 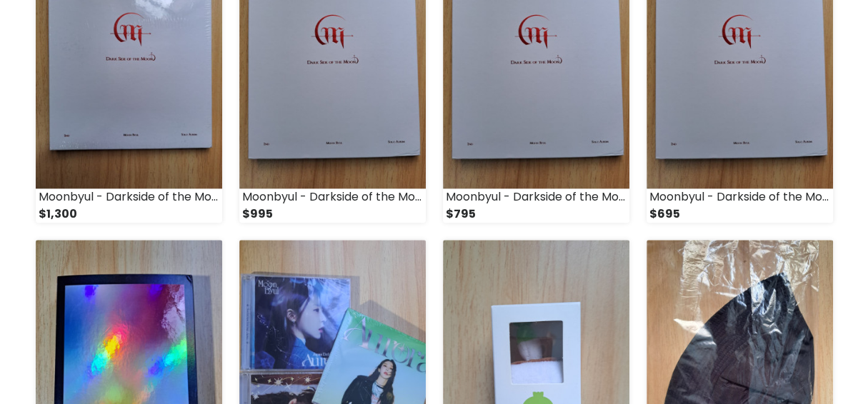 I want to click on div: $795, so click(x=535, y=215).